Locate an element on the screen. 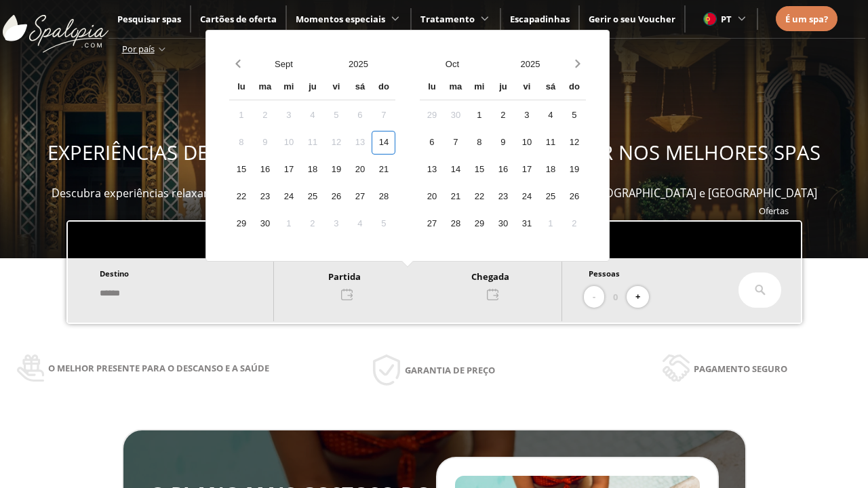 This screenshot has height=488, width=868. span: Escapadinhas is located at coordinates (540, 19).